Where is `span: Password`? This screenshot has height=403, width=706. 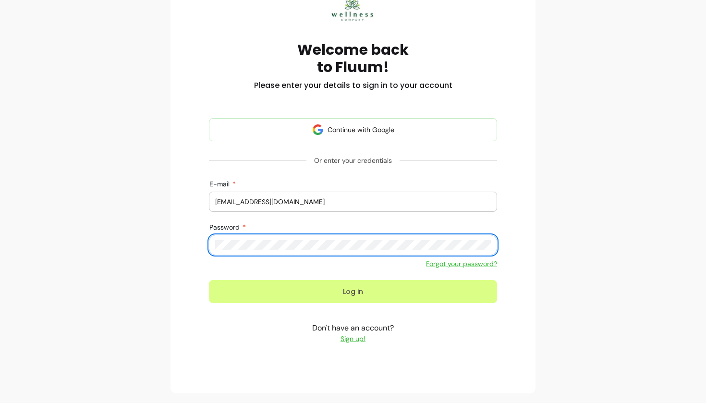
span: Password is located at coordinates (225, 227).